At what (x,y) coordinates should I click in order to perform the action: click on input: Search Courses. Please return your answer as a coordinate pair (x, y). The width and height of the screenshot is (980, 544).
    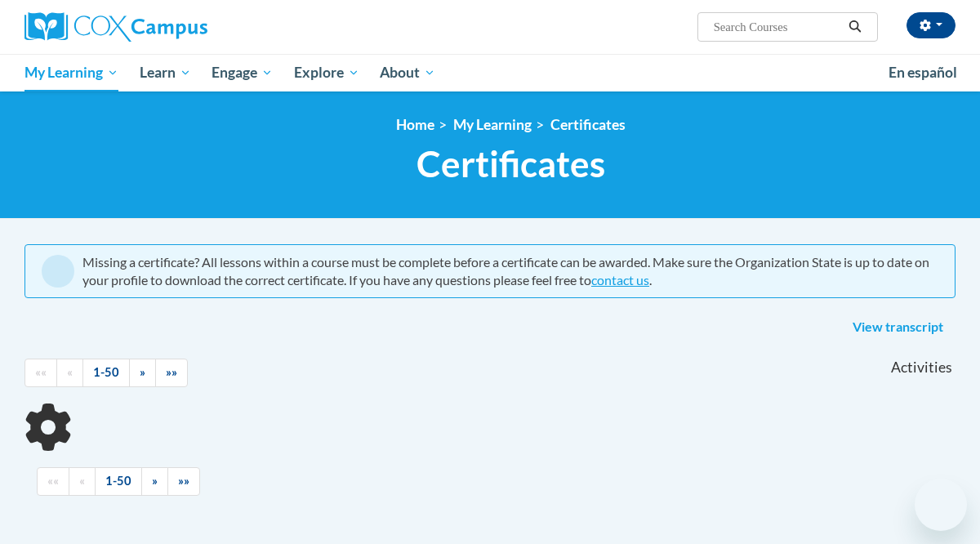
    Looking at the image, I should click on (778, 27).